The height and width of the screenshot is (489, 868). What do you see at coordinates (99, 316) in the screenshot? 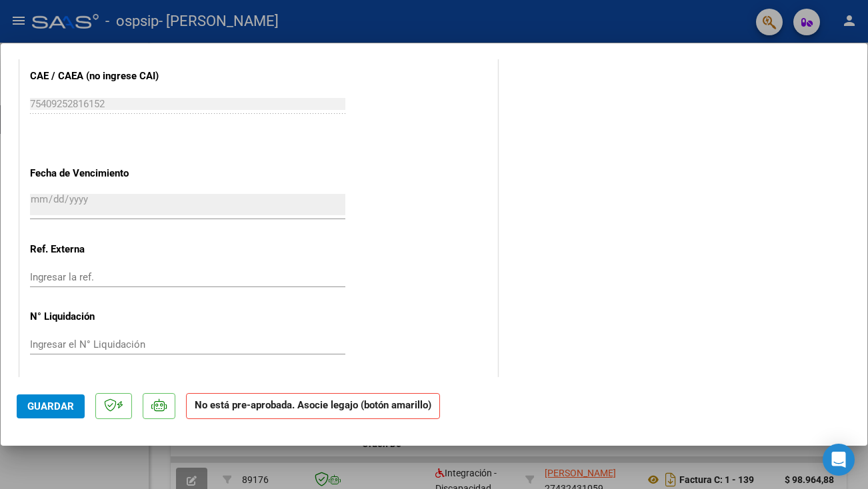
I see `p: N° Liquidación` at bounding box center [99, 316].